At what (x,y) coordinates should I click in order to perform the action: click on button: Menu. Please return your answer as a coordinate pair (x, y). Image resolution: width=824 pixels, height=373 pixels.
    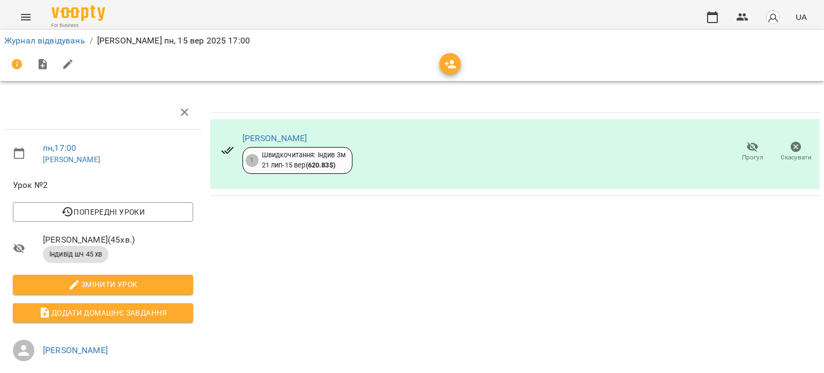
    Looking at the image, I should click on (26, 17).